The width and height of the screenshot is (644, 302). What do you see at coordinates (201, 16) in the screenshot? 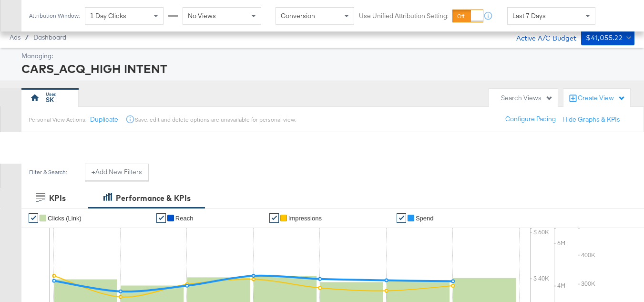
I see `span: No Views` at bounding box center [201, 16].